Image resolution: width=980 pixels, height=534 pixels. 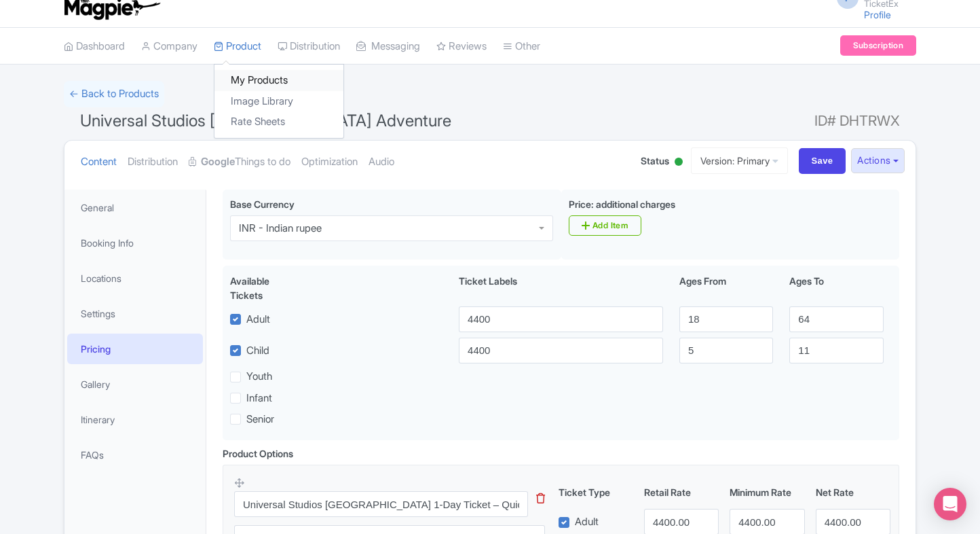 I want to click on a: Company, so click(x=169, y=47).